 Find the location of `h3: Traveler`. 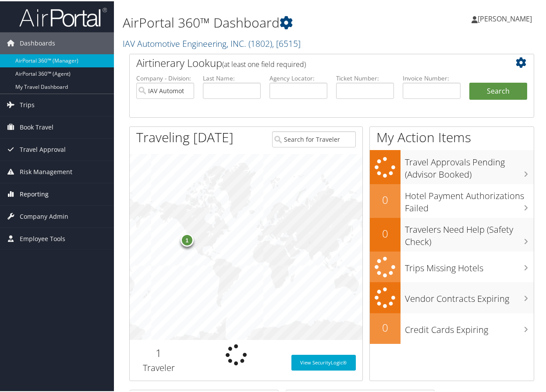

h3: Traveler is located at coordinates (159, 367).